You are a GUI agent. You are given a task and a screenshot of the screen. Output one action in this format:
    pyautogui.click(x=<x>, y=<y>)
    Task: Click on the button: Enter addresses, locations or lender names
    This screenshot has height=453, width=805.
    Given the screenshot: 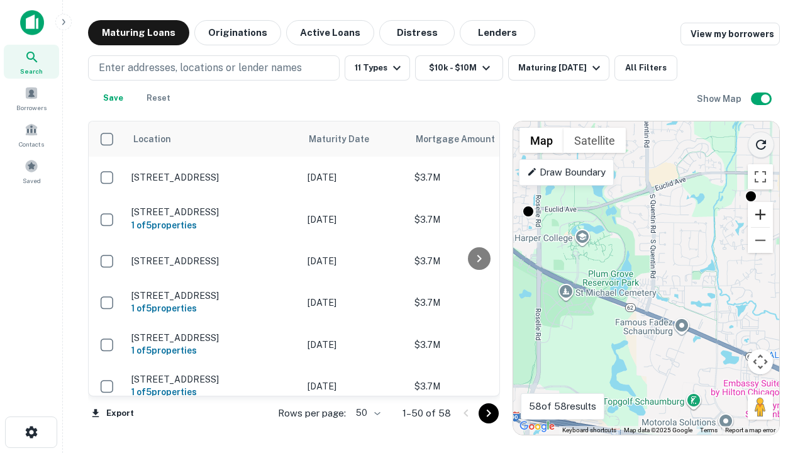 What is the action you would take?
    pyautogui.click(x=214, y=68)
    